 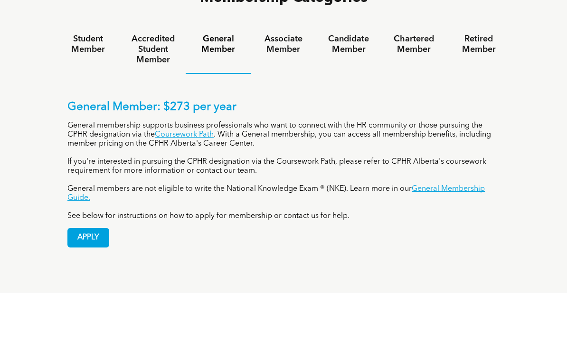 I want to click on h4: Associate Member, so click(x=283, y=44).